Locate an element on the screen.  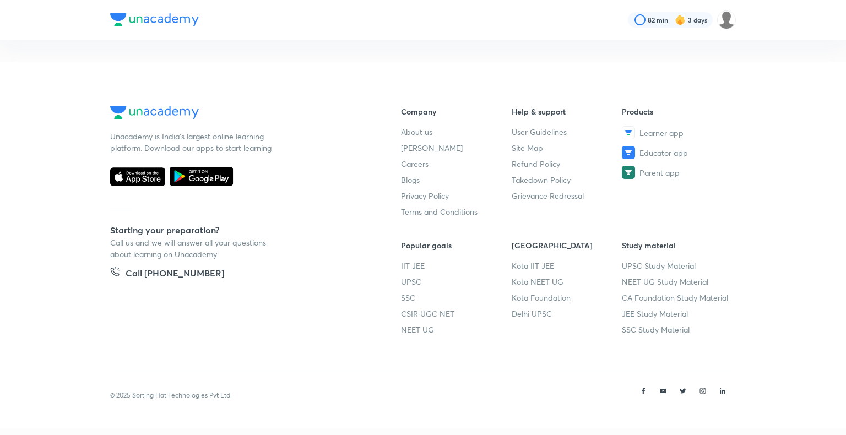
a: NEET UG is located at coordinates (456, 329).